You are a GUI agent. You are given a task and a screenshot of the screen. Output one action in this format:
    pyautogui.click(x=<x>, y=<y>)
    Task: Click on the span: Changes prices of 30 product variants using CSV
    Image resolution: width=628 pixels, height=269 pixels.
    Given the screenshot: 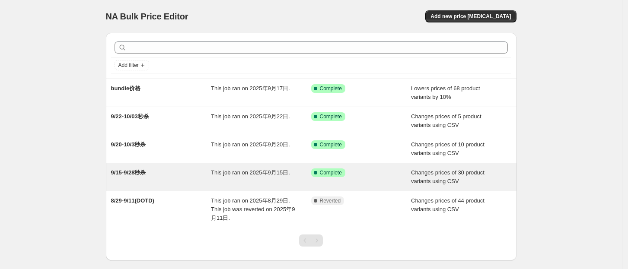 What is the action you would take?
    pyautogui.click(x=448, y=177)
    